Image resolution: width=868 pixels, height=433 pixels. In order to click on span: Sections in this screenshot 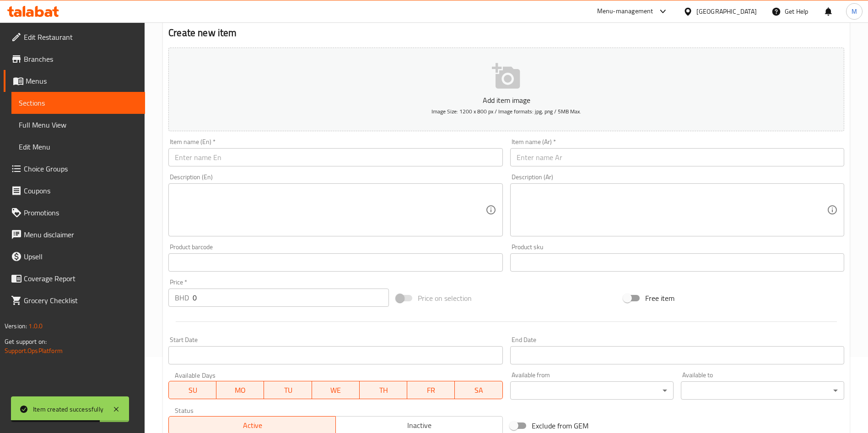, I will do `click(78, 103)`.